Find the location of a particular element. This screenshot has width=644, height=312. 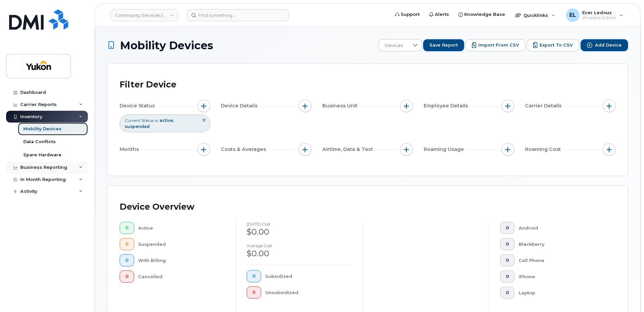

button: Save Report is located at coordinates (444, 45).